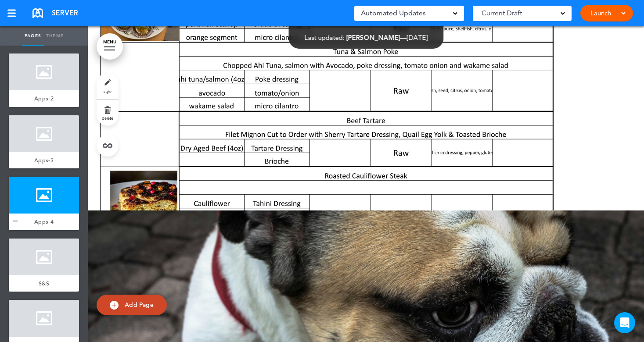 The width and height of the screenshot is (644, 342). Describe the element at coordinates (601, 13) in the screenshot. I see `a: Launch` at that location.